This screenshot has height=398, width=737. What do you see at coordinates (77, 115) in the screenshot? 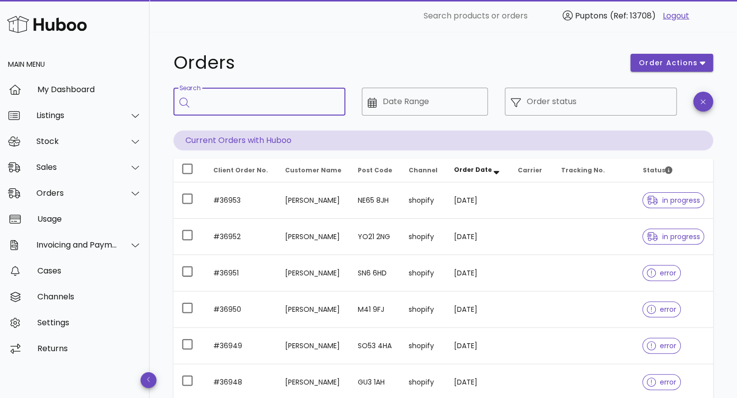
I see `div: Listings` at bounding box center [77, 115].